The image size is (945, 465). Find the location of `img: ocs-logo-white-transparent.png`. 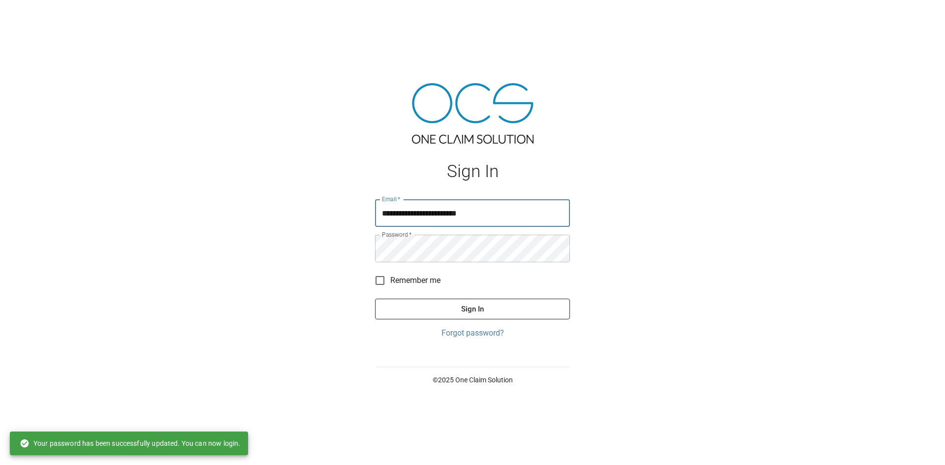

img: ocs-logo-white-transparent.png is located at coordinates (32, 16).